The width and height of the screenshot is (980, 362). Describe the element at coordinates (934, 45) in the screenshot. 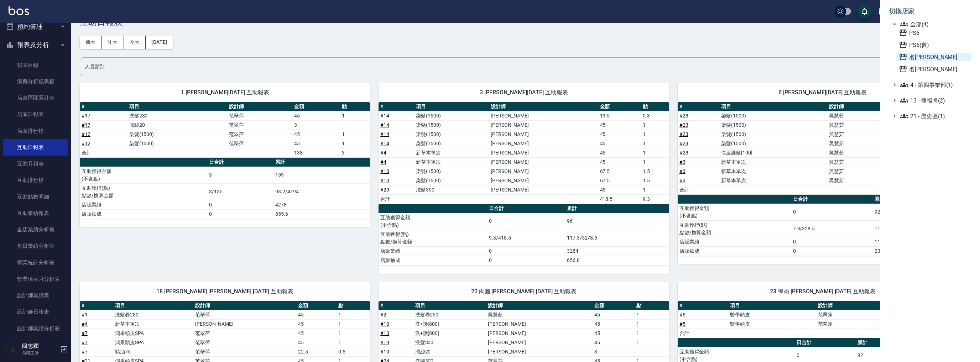

I see `span: PS6(舊)` at that location.